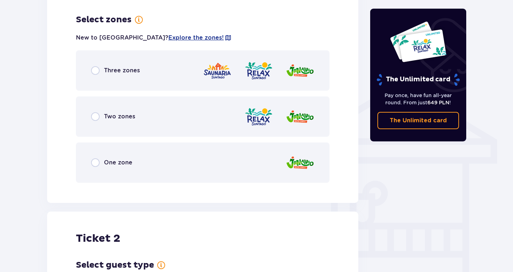 The width and height of the screenshot is (513, 272). What do you see at coordinates (418, 99) in the screenshot?
I see `p: Pay once, have fun all-year round. From just !` at bounding box center [418, 99].